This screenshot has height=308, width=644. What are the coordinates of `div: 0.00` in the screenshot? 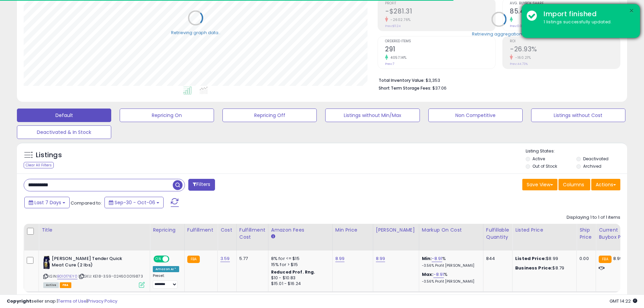 It's located at (585, 259).